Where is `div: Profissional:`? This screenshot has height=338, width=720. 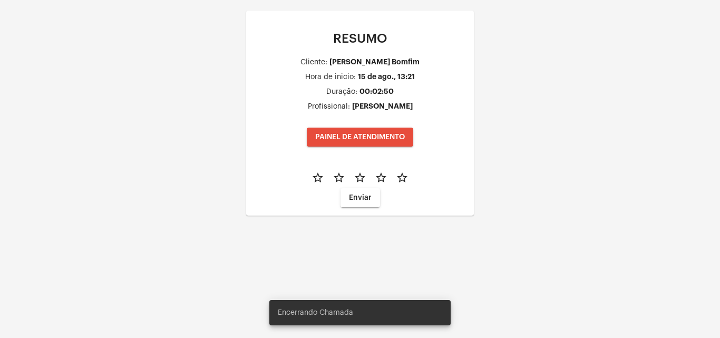
div: Profissional: is located at coordinates (329, 107).